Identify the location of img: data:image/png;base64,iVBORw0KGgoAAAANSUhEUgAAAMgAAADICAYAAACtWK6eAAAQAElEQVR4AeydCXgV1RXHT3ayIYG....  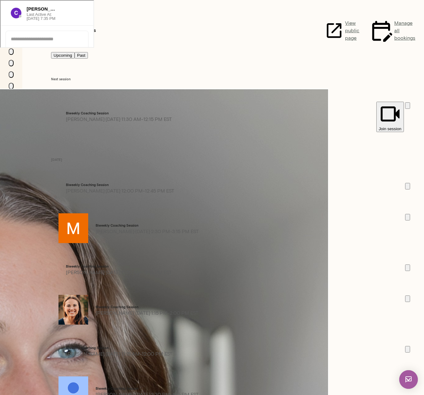
(15, 12).